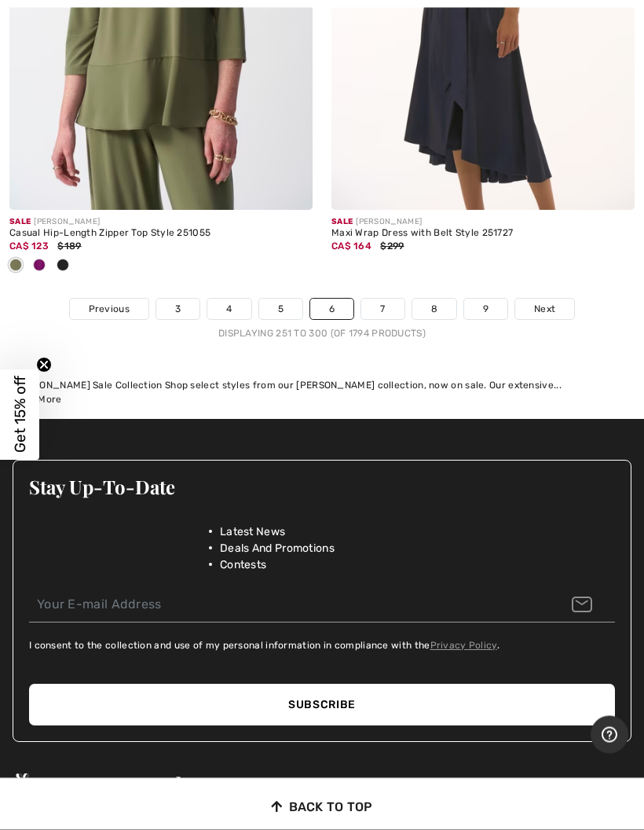 The height and width of the screenshot is (830, 644). I want to click on span: CA$ 123, so click(30, 247).